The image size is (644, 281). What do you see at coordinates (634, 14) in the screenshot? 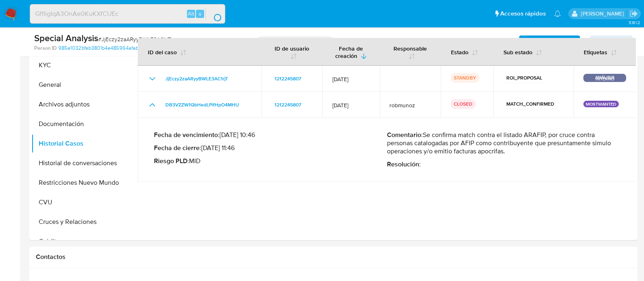
I see `a: Salir` at bounding box center [634, 14].